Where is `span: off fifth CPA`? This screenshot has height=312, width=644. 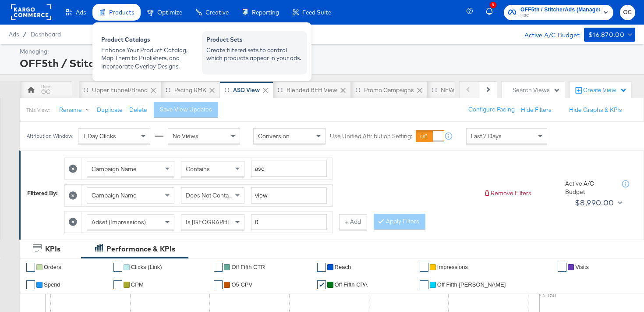
span: off fifth CPA is located at coordinates (351, 284).